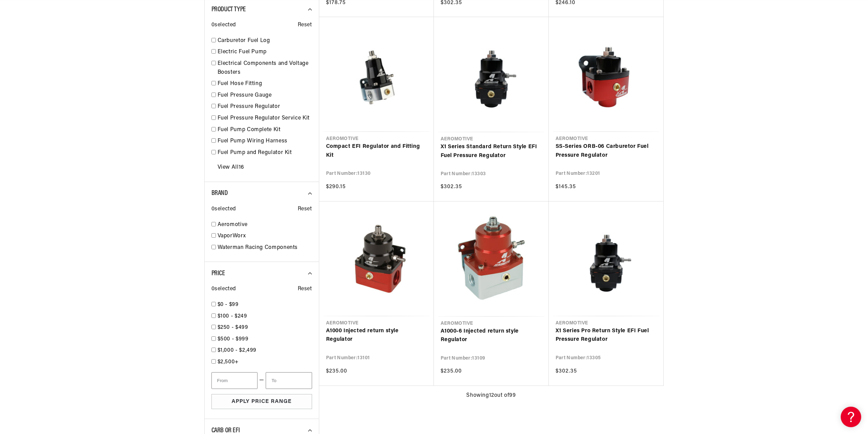  Describe the element at coordinates (229, 305) in the screenshot. I see `span: $0 - $99` at that location.